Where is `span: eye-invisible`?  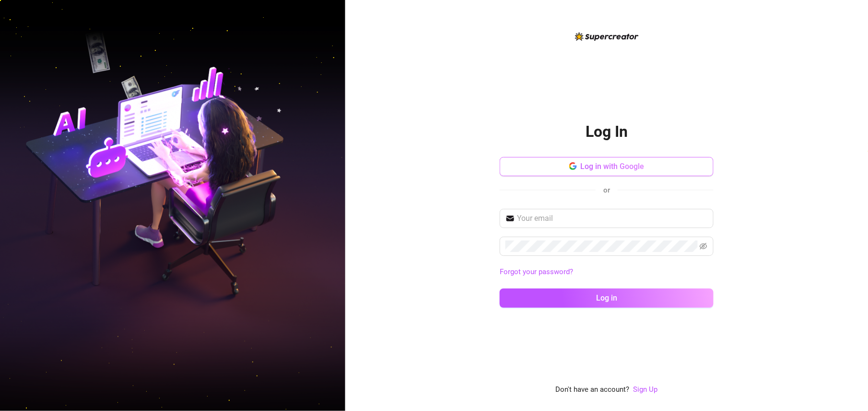 span: eye-invisible is located at coordinates (703, 246).